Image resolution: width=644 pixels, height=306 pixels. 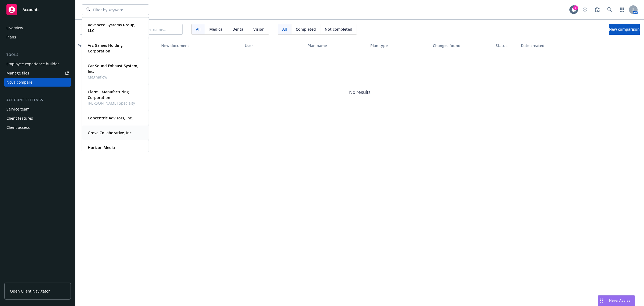 I want to click on a: Plans, so click(x=38, y=37).